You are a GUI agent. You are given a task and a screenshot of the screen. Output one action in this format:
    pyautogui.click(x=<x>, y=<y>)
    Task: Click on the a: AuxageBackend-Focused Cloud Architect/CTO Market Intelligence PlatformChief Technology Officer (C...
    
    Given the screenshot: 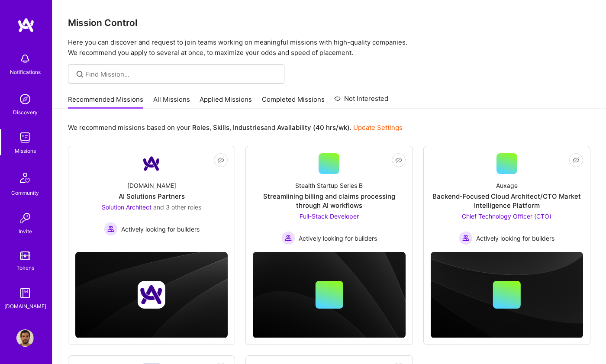 What is the action you would take?
    pyautogui.click(x=507, y=199)
    